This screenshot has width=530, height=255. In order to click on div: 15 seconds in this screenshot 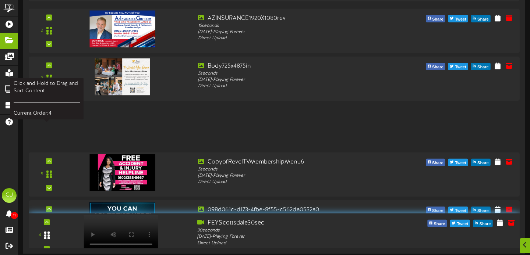, I will do `click(295, 25)`.